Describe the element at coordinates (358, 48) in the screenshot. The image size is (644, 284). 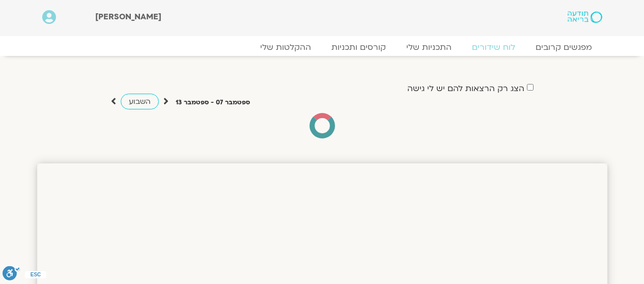
I see `a: קורסים ותכניות` at that location.